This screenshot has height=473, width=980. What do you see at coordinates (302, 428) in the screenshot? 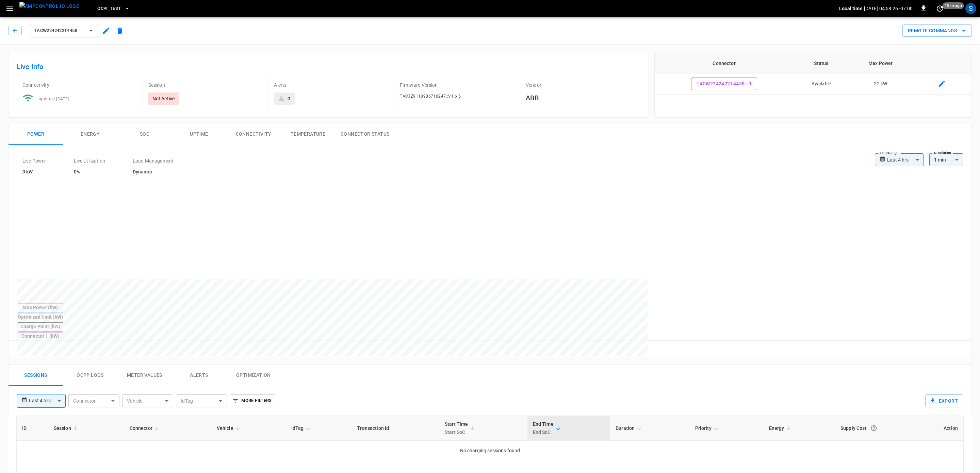
I see `span: IdTag` at bounding box center [302, 428].